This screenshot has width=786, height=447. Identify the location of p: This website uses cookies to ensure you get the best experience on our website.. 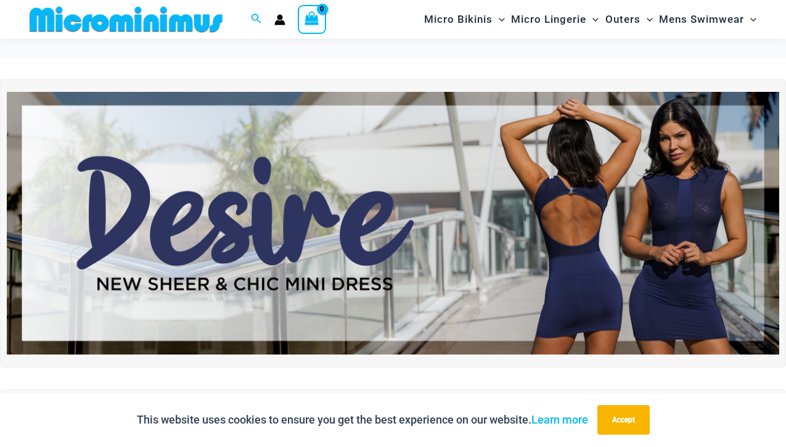
(363, 420).